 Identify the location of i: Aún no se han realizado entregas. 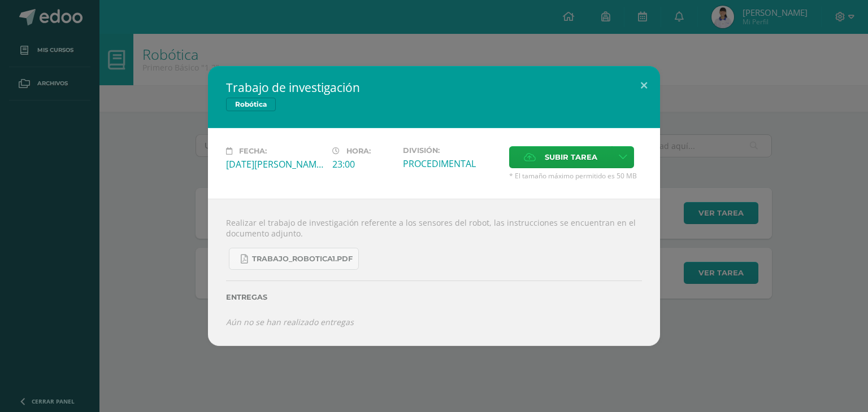
(289, 322).